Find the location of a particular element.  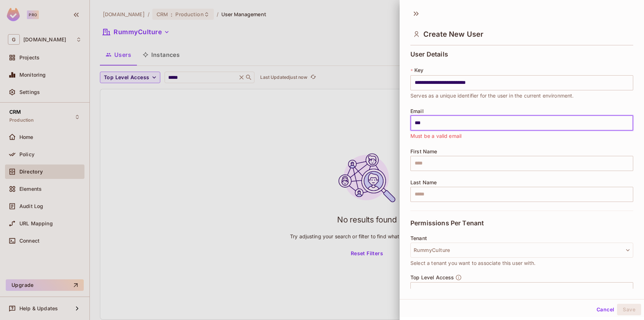

span: Create New User is located at coordinates (453, 34).